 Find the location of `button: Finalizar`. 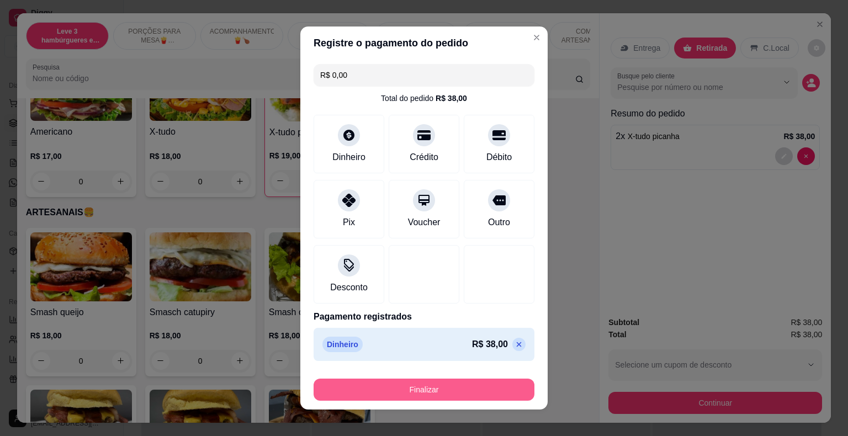

button: Finalizar is located at coordinates (424, 390).